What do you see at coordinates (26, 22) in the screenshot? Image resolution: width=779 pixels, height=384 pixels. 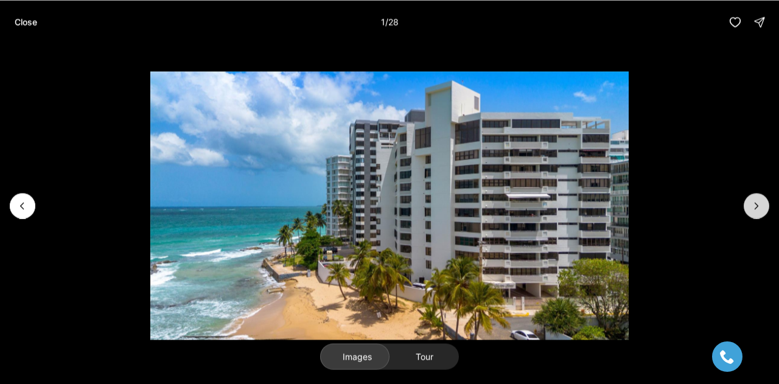 I see `button: Close` at bounding box center [26, 22].